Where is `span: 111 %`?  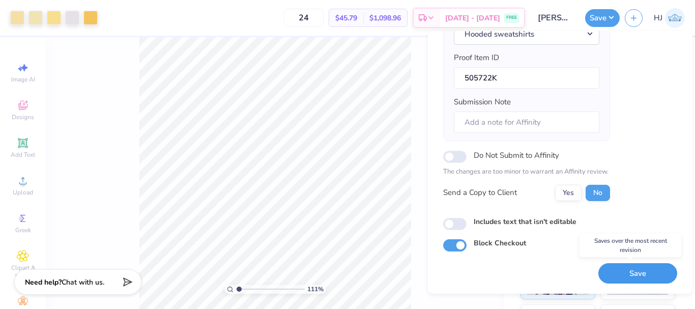
span: 111 % is located at coordinates (315, 289).